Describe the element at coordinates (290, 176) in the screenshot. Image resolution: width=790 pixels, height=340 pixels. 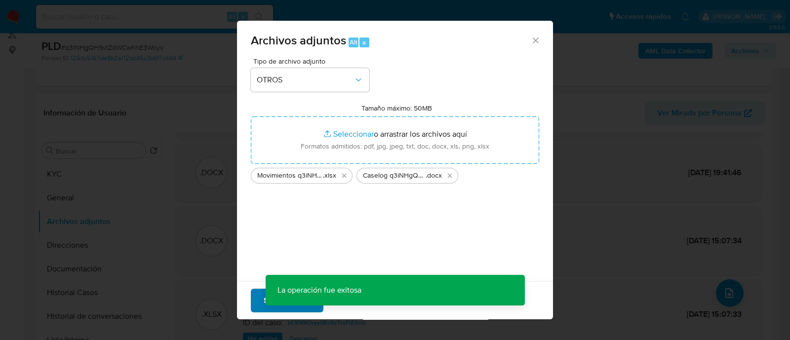
I see `span: Movimientos q3iNHgQH9vtZdWCwhhE3Woyv_2025_07_17_19_58_19` at that location.